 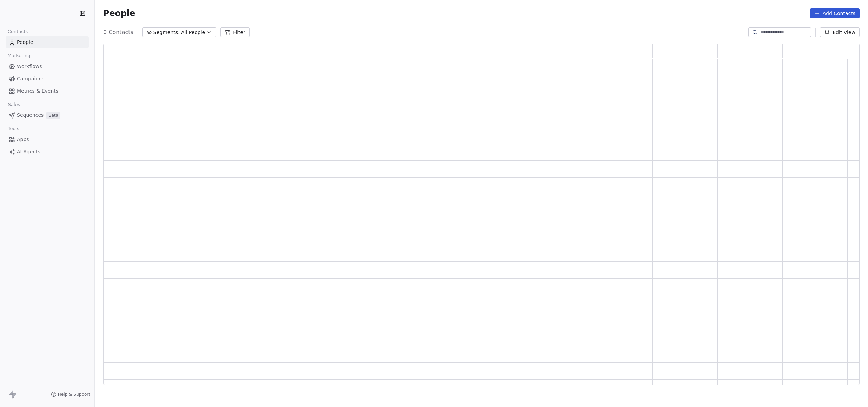 I want to click on span: Segments:, so click(x=167, y=32).